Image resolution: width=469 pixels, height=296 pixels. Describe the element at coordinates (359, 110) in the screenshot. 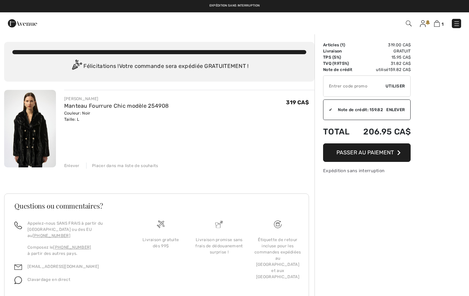

I see `div: Note de crédit: 159.82` at that location.